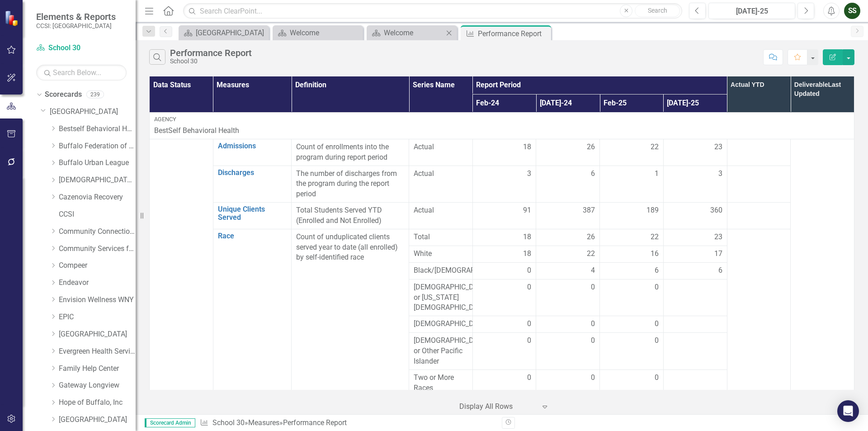  I want to click on span: 17, so click(718, 254).